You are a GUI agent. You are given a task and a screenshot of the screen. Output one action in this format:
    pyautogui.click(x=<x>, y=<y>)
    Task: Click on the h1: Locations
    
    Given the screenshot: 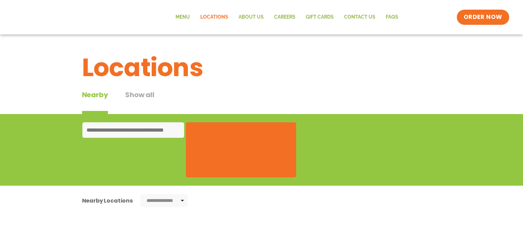 What is the action you would take?
    pyautogui.click(x=262, y=68)
    